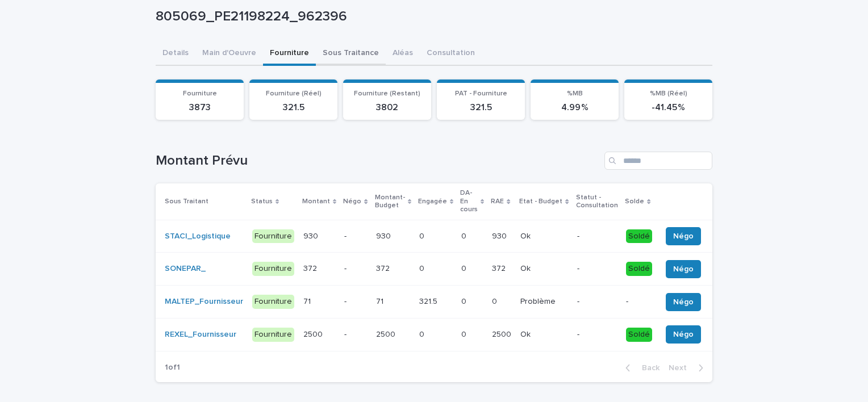 Image resolution: width=868 pixels, height=402 pixels. What do you see at coordinates (688, 368) in the screenshot?
I see `button: Next` at bounding box center [688, 368].